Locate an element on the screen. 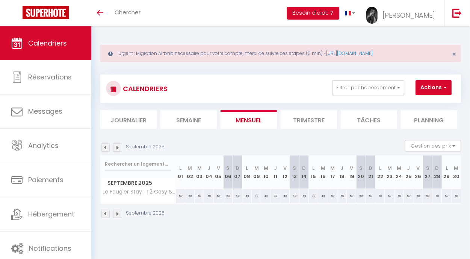 The height and width of the screenshot is (259, 470). img: Super Booking is located at coordinates (46, 12).